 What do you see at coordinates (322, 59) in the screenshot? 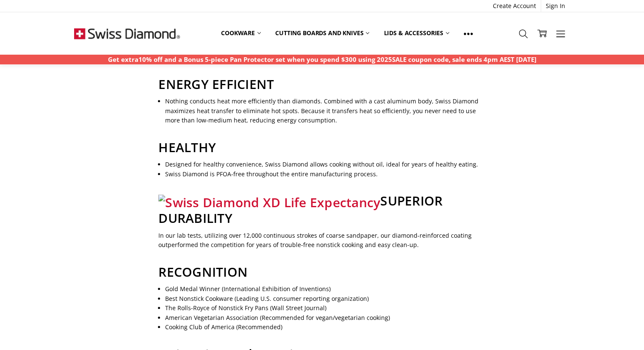
I see `p: Get extra10% off and a Bonus 5-piece Pan Protector set when you spend $300 using 2025SALE coupon ...` at bounding box center [322, 59].